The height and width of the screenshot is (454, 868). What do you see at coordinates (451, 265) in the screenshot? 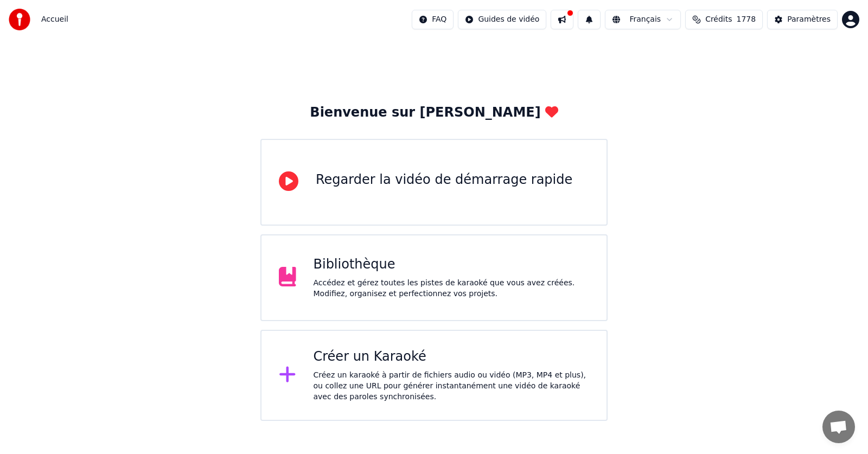
I see `div: Bibliothèque` at bounding box center [451, 265].